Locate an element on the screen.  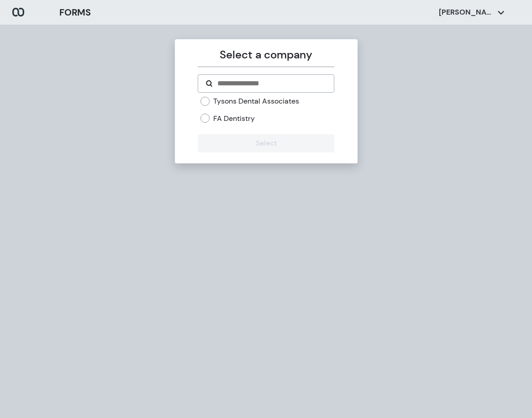
label: FA Dentistry is located at coordinates (234, 118).